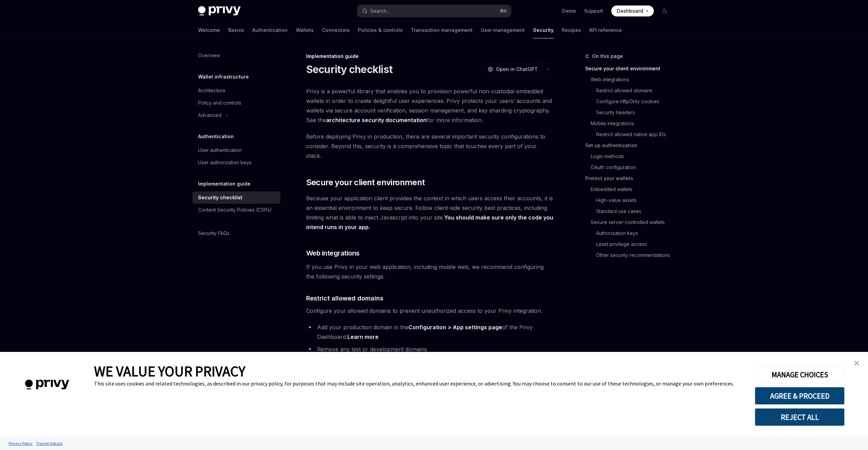 The image size is (868, 450). Describe the element at coordinates (209, 30) in the screenshot. I see `a: Welcome` at that location.